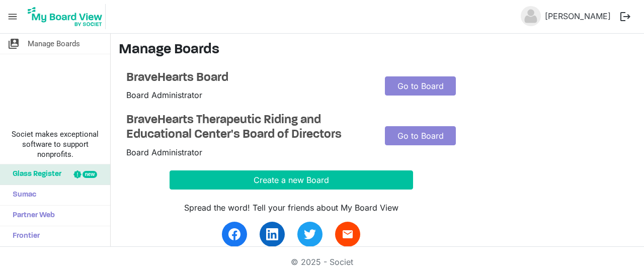  Describe the element at coordinates (54, 44) in the screenshot. I see `span: Manage Boards` at that location.